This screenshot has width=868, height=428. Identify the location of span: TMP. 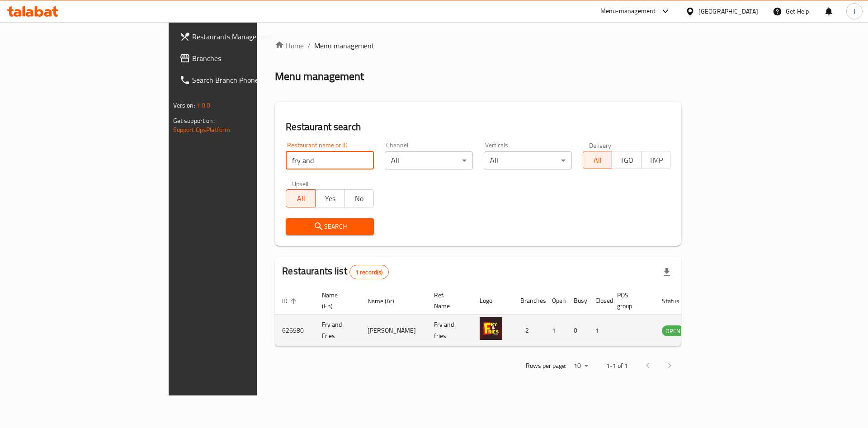
(656, 160).